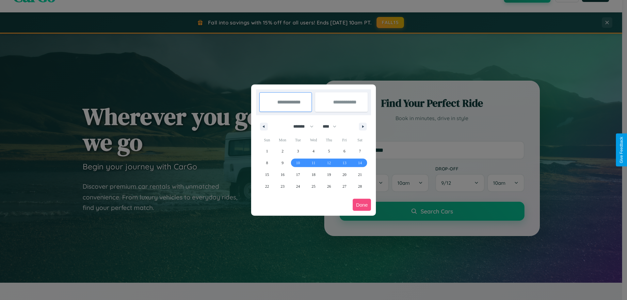 This screenshot has width=627, height=300. I want to click on button: 18, so click(313, 175).